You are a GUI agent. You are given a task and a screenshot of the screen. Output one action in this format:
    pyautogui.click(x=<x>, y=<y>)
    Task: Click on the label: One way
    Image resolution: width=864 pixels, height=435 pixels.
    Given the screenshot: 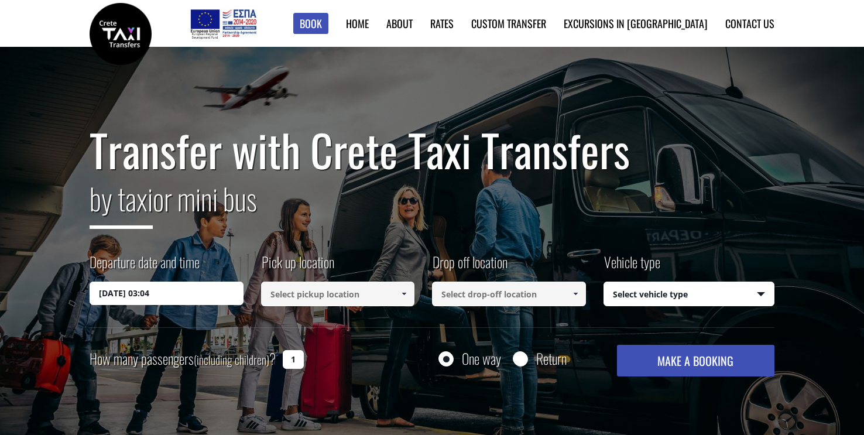 What is the action you would take?
    pyautogui.click(x=481, y=358)
    